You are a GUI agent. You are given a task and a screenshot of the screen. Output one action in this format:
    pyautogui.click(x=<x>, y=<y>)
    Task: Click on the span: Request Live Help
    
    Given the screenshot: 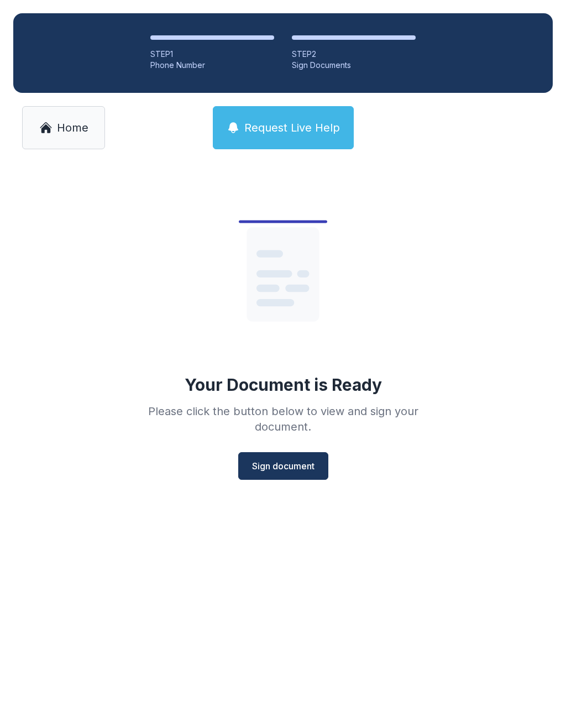 What is the action you would take?
    pyautogui.click(x=292, y=128)
    